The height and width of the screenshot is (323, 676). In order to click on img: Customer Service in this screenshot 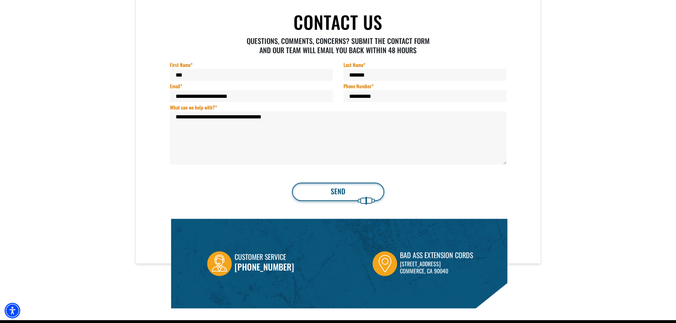, I will do `click(219, 264)`.